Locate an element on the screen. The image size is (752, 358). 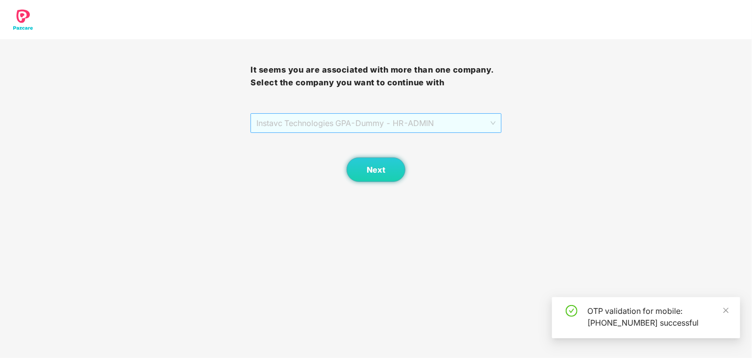
button: Next is located at coordinates (376, 170).